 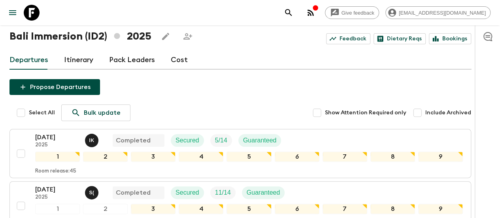 I want to click on p: Secured, so click(x=187, y=192).